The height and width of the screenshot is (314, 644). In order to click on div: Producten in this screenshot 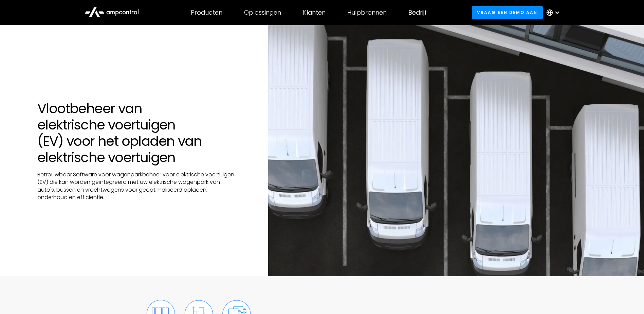, I will do `click(207, 12)`.